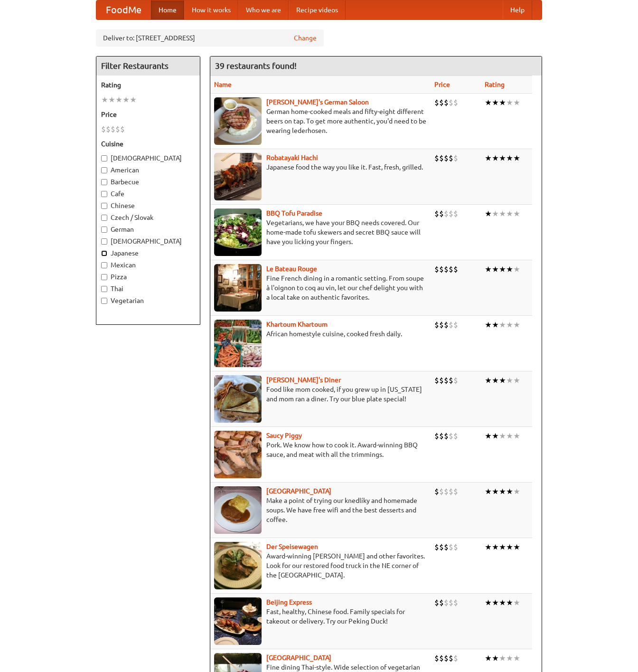 Image resolution: width=638 pixels, height=672 pixels. What do you see at coordinates (104, 289) in the screenshot?
I see `input: Thai` at bounding box center [104, 289].